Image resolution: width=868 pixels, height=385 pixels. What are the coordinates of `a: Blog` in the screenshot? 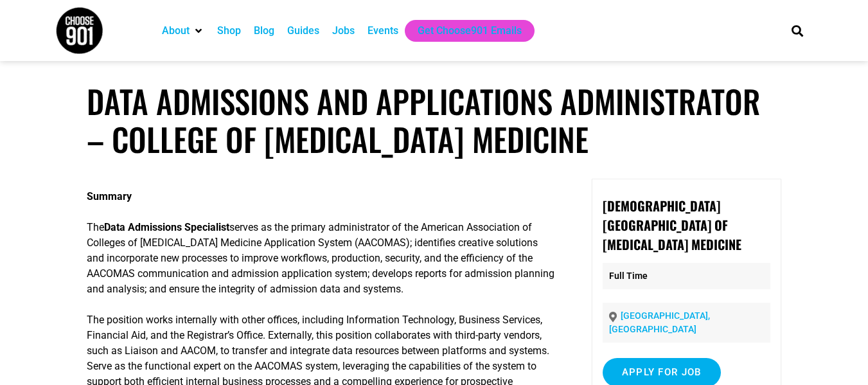 It's located at (264, 31).